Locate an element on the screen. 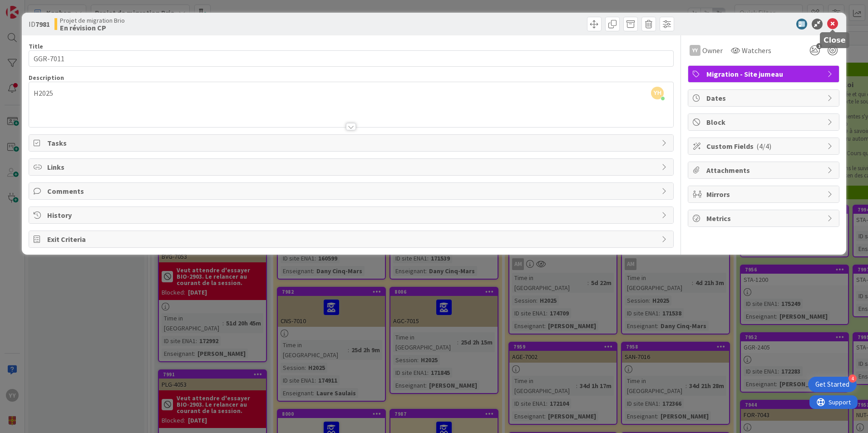  div: 4 is located at coordinates (853, 378).